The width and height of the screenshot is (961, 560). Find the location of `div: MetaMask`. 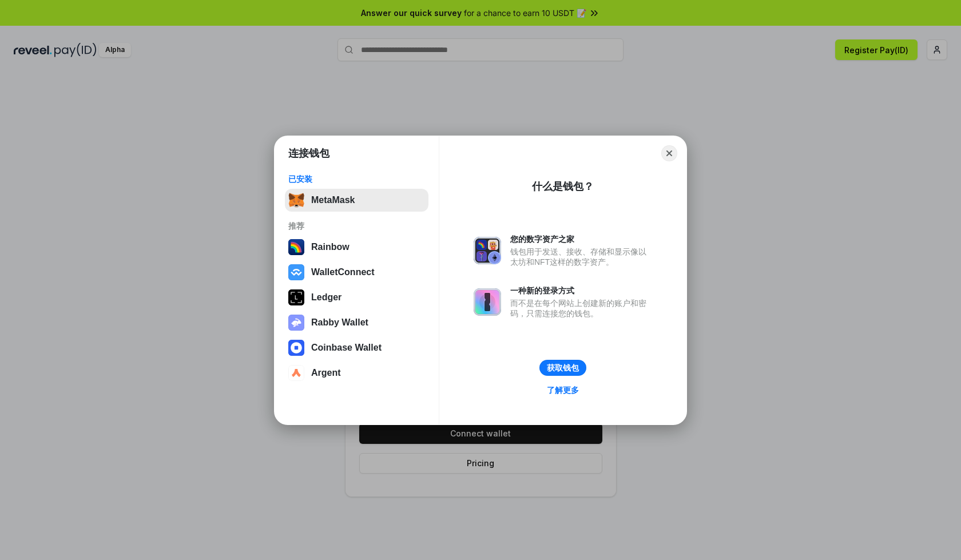

div: MetaMask is located at coordinates (333, 200).